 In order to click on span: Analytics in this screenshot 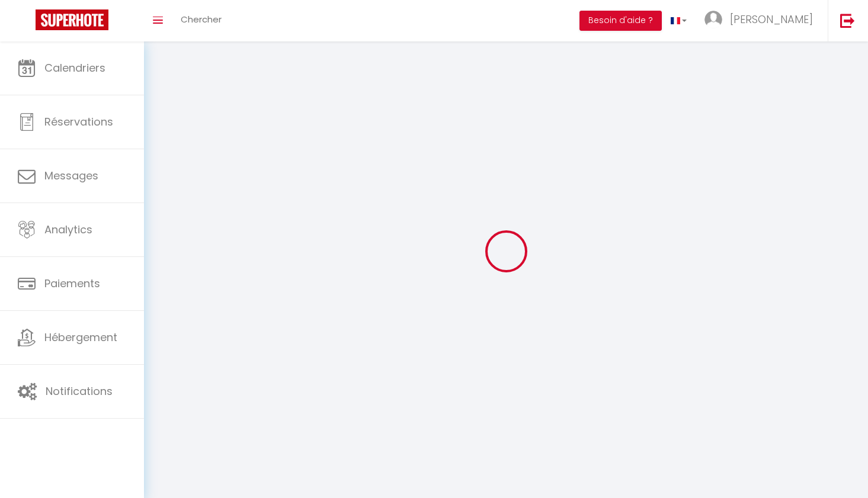, I will do `click(68, 229)`.